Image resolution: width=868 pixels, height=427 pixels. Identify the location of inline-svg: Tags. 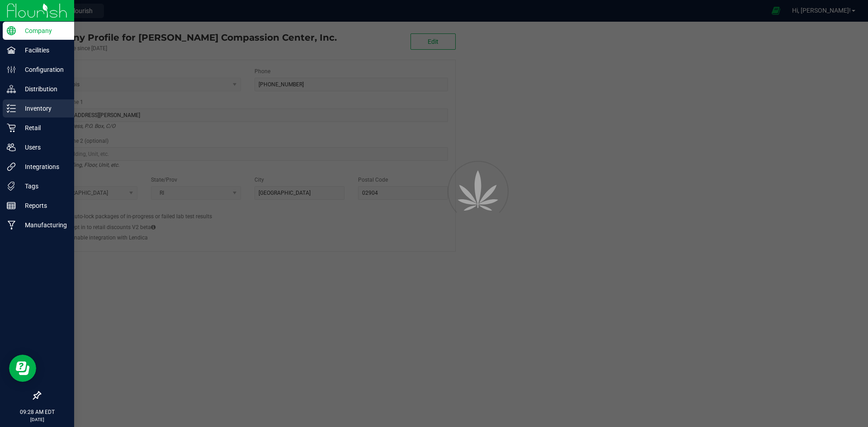
(11, 186).